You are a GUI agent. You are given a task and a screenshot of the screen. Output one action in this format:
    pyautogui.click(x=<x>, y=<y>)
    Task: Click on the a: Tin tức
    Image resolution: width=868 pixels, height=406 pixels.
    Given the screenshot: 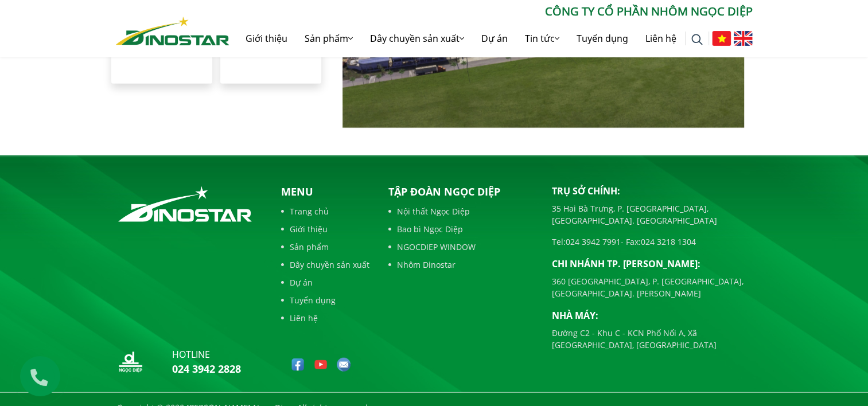 What is the action you would take?
    pyautogui.click(x=542, y=38)
    